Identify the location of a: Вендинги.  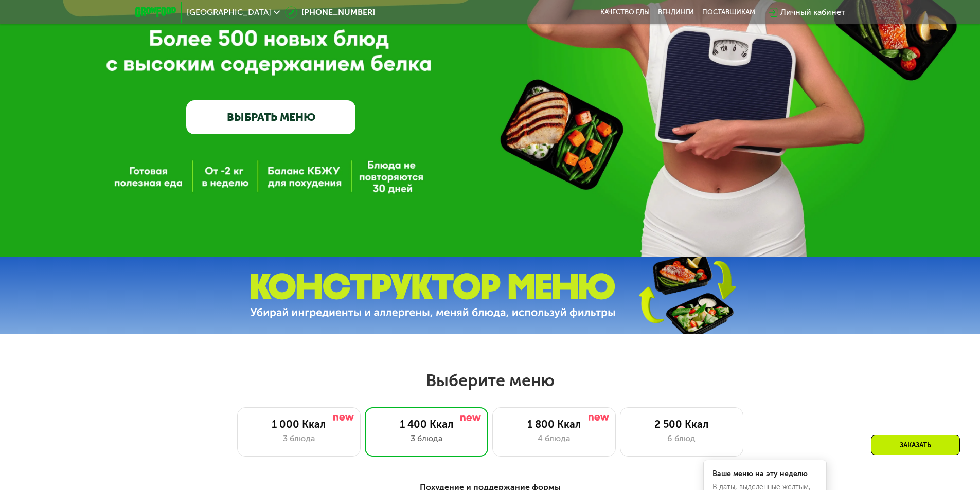
(676, 12).